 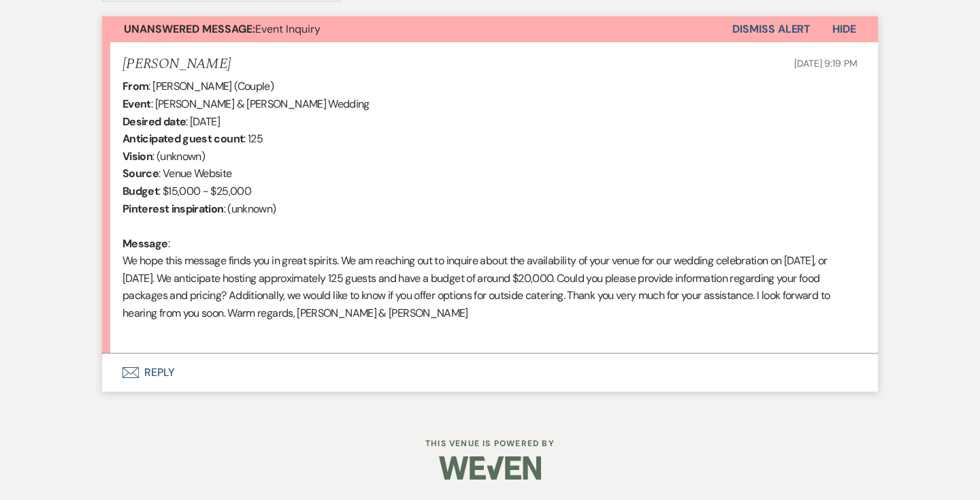 I want to click on b: Source, so click(x=140, y=173).